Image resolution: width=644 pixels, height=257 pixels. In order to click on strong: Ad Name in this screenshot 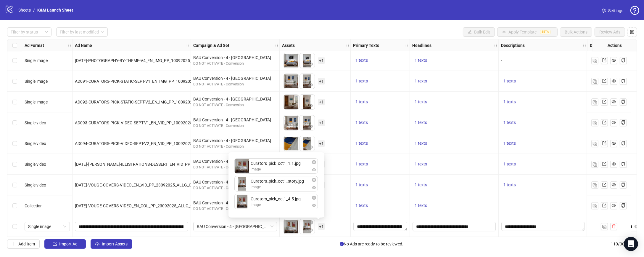, I will do `click(84, 45)`.